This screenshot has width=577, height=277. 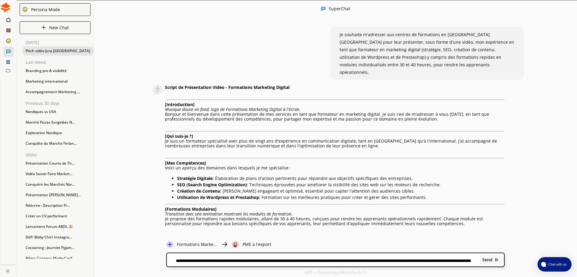 What do you see at coordinates (59, 103) in the screenshot?
I see `p: Previous 30 days` at bounding box center [59, 103].